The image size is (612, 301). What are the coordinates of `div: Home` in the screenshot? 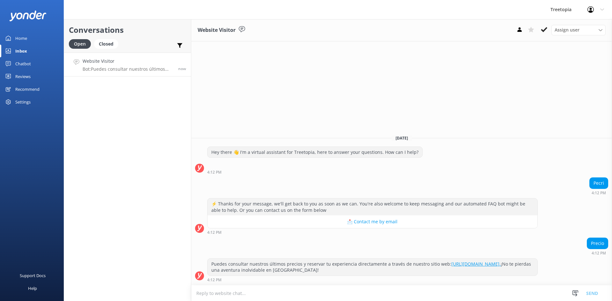 It's located at (21, 38).